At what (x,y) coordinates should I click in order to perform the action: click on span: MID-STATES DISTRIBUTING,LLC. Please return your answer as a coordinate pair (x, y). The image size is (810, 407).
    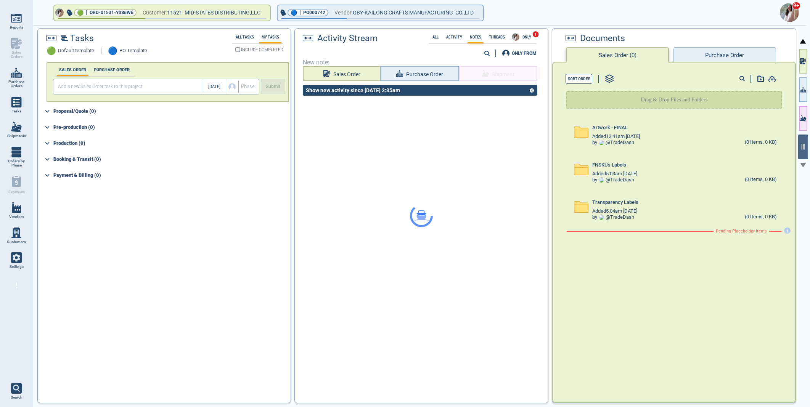
    Looking at the image, I should click on (222, 13).